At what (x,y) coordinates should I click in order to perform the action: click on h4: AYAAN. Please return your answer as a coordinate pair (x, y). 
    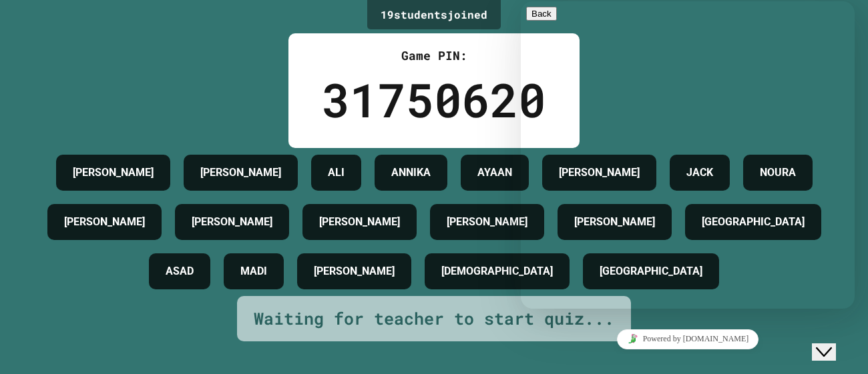
    Looking at the image, I should click on (495, 172).